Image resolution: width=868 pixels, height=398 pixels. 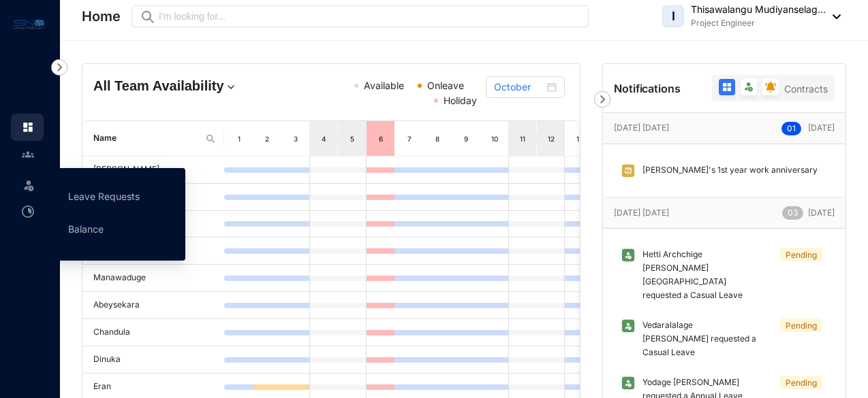 I want to click on img: dropdown-black.8e83cc76930a90b1a4fdb6d089b7bf3a.svg, so click(x=833, y=16).